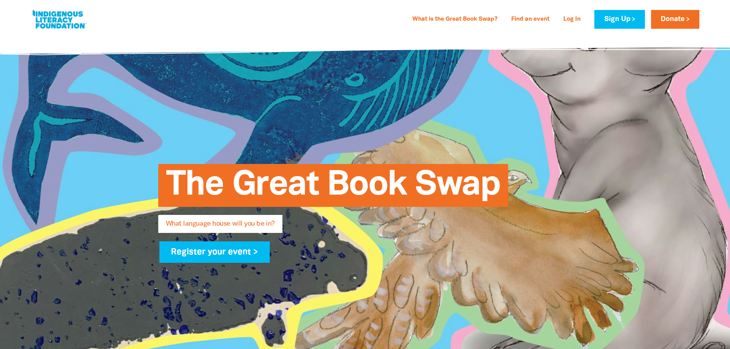  What do you see at coordinates (572, 20) in the screenshot?
I see `a: Log In` at bounding box center [572, 20].